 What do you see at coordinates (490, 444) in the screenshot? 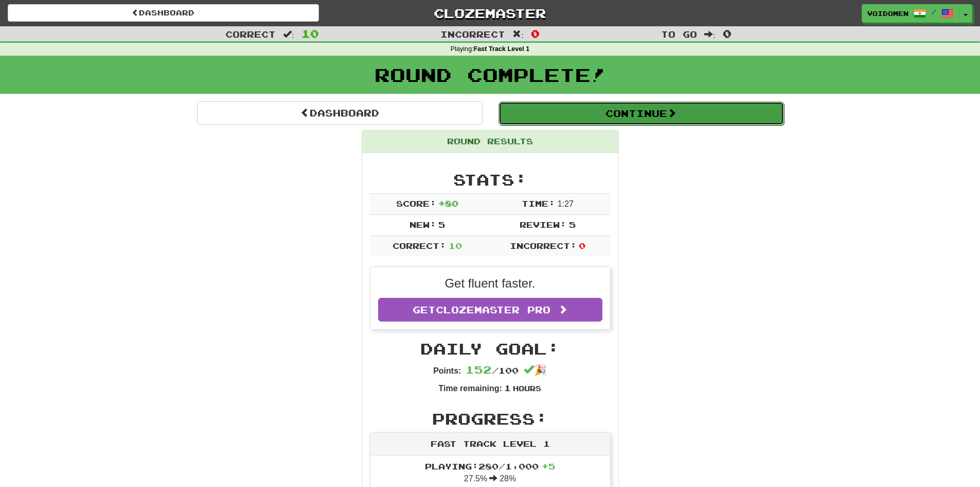
I see `div: Fast Track Level 1` at bounding box center [490, 444].